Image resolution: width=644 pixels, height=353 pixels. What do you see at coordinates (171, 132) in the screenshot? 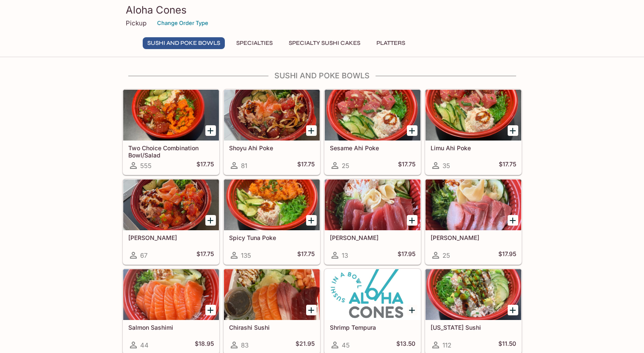
I see `a: Two Choice Combination Bowl/Salad555$17.75` at bounding box center [171, 132].